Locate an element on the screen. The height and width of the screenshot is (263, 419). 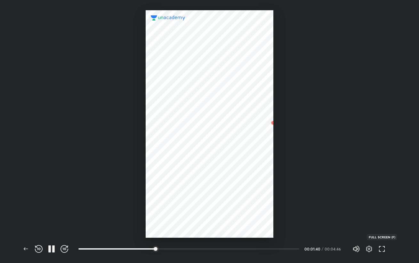
div: 00:04:46 is located at coordinates (333, 249).